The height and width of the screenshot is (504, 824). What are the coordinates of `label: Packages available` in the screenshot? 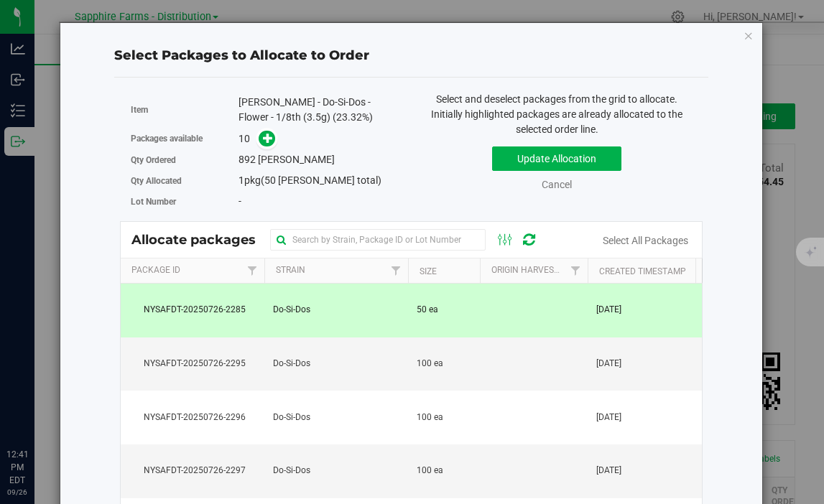 It's located at (185, 139).